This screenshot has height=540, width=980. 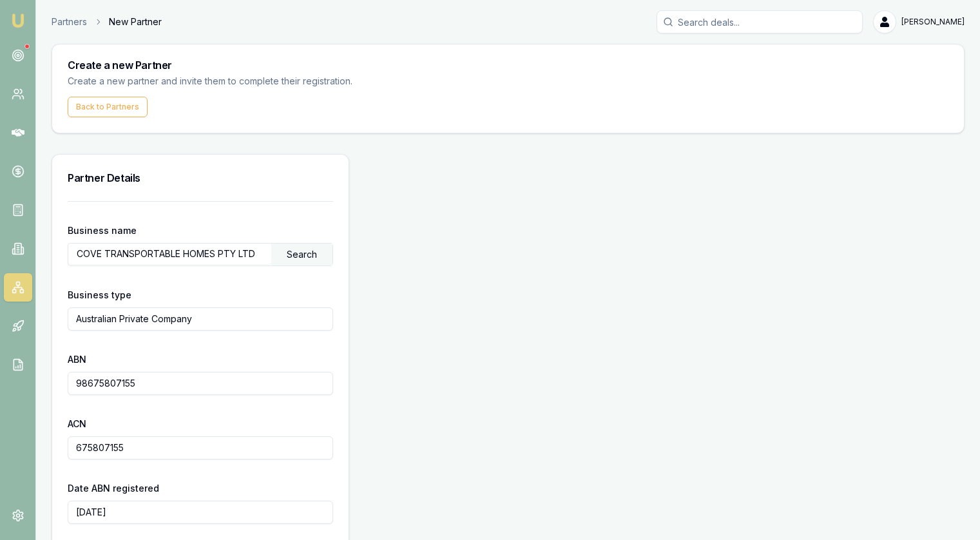 What do you see at coordinates (114, 488) in the screenshot?
I see `label: Date ABN registered` at bounding box center [114, 488].